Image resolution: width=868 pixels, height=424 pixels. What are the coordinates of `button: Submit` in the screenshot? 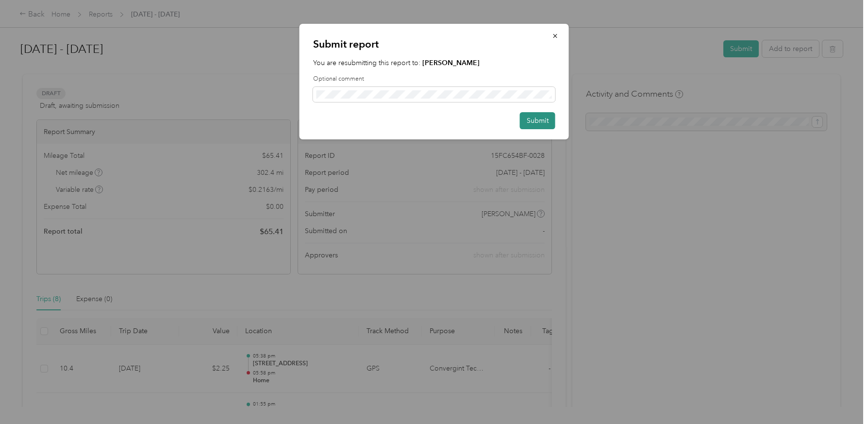 It's located at (537, 120).